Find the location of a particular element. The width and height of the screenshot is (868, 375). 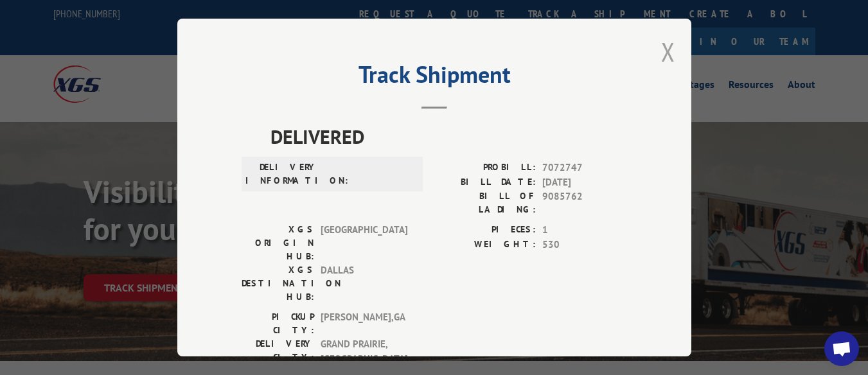

label: BILL OF LADING: is located at coordinates (485, 203).